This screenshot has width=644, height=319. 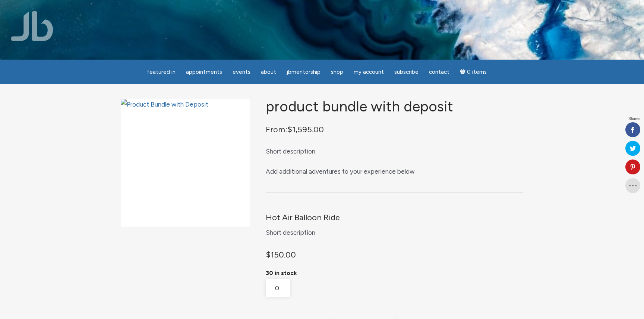 I want to click on a: Jamie Butler. The Everyday Medium, so click(x=32, y=26).